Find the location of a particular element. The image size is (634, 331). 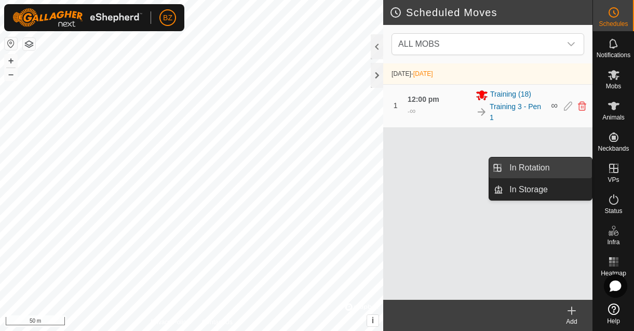

img: To is located at coordinates (481, 112).